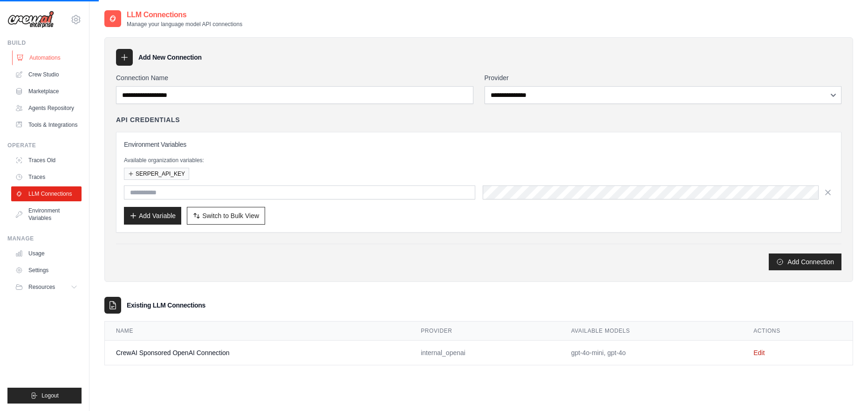  Describe the element at coordinates (44, 43) in the screenshot. I see `div: Build` at that location.